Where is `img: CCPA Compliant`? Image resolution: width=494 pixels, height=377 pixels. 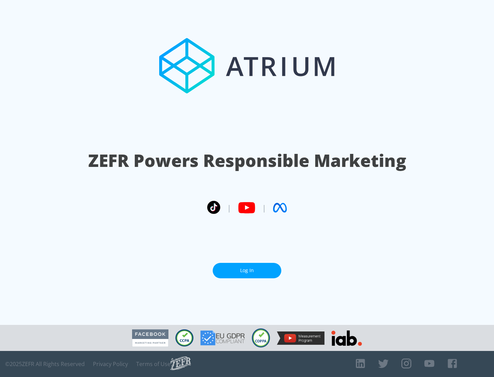
img: CCPA Compliant is located at coordinates (184, 338).